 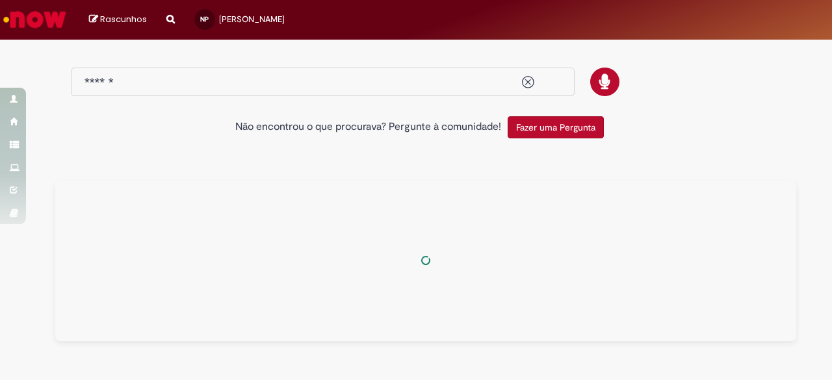 What do you see at coordinates (556, 127) in the screenshot?
I see `button: Fazer uma Pergunta` at bounding box center [556, 127].